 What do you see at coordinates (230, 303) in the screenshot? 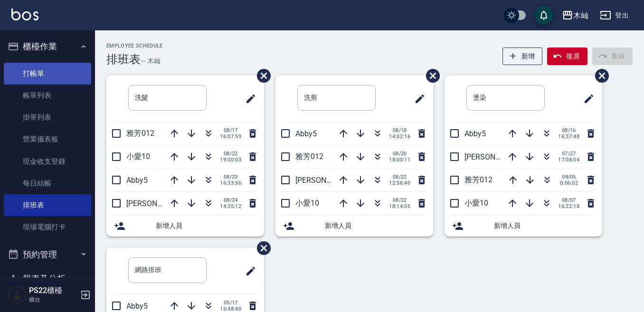
I see `span: 05/17` at bounding box center [230, 303].